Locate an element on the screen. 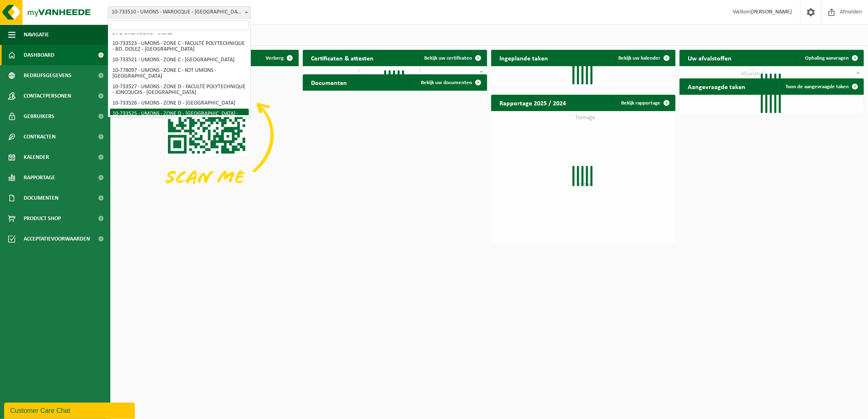 This screenshot has width=868, height=419. span: Kalender is located at coordinates (36, 157).